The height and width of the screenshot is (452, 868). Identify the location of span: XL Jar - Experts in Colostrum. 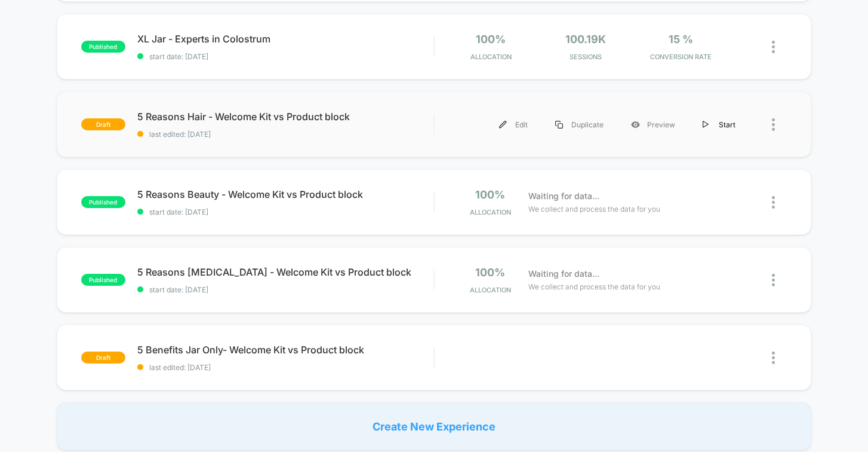
(286, 39).